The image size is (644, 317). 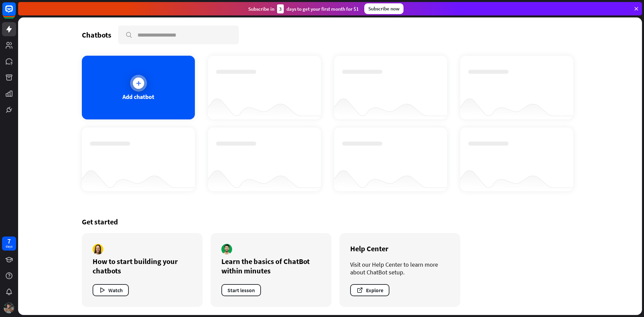 What do you see at coordinates (384, 8) in the screenshot?
I see `div: Subscribe now` at bounding box center [384, 8].